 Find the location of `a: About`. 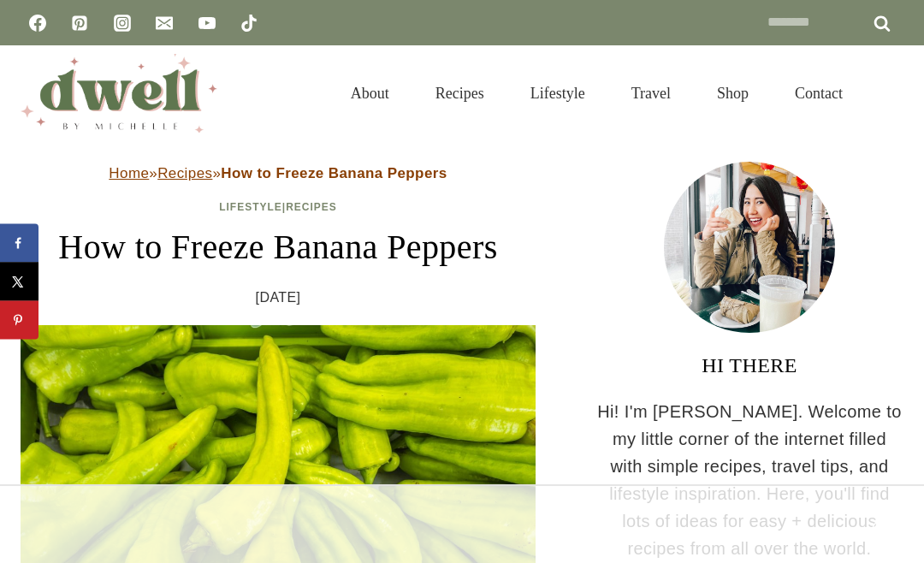

a: About is located at coordinates (370, 93).